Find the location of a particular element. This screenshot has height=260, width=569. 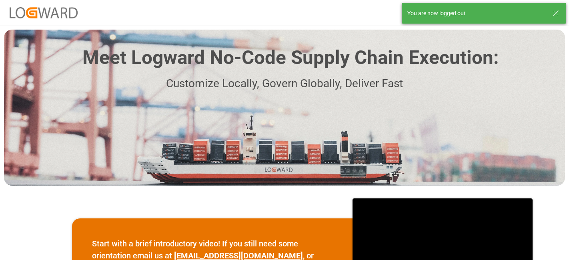

img: Logward_new_orange.png is located at coordinates (44, 12).